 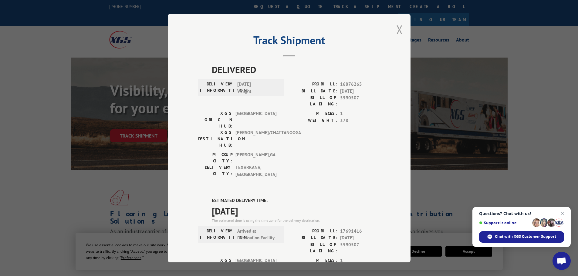 What do you see at coordinates (399, 29) in the screenshot?
I see `button: Close modal` at bounding box center [399, 29].